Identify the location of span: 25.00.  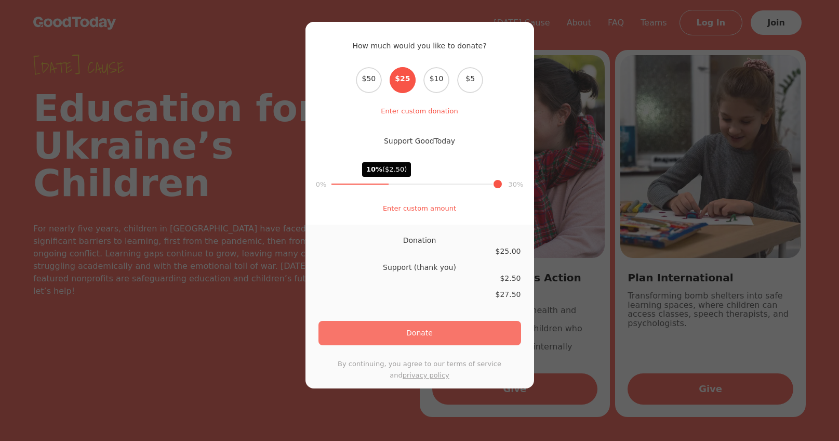
(510, 251).